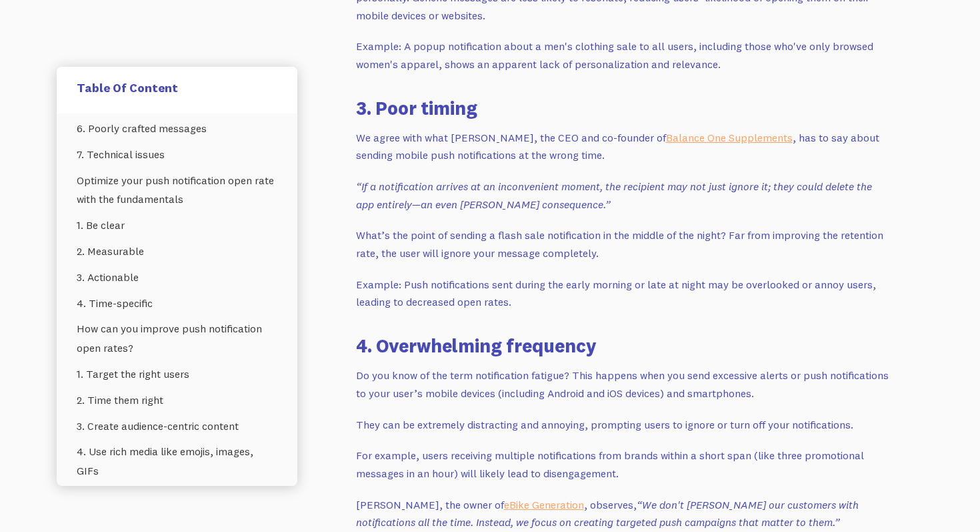  Describe the element at coordinates (177, 251) in the screenshot. I see `a: 2. Measurable` at that location.